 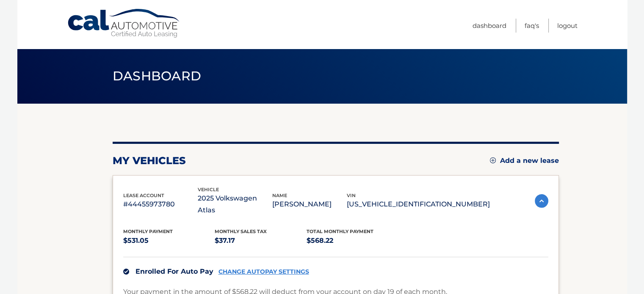 What do you see at coordinates (541, 201) in the screenshot?
I see `img: accordion-active.svg` at bounding box center [541, 201].